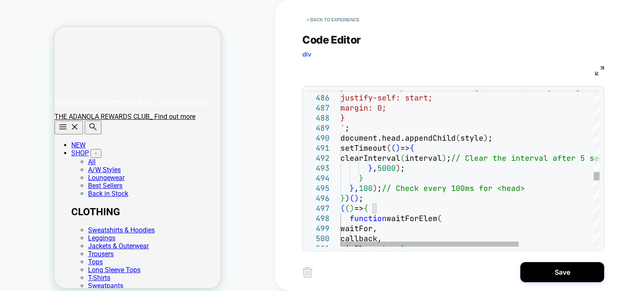 The width and height of the screenshot is (644, 291). Describe the element at coordinates (365, 188) in the screenshot. I see `span: 100` at that location.